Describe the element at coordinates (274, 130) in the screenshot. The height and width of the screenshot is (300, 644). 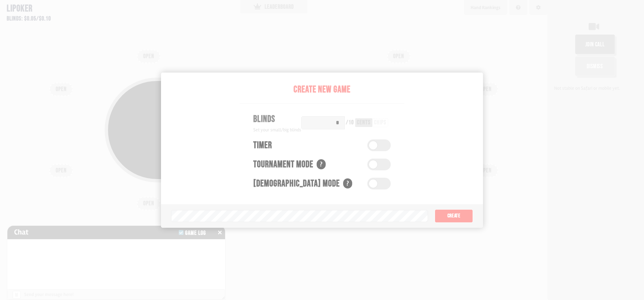
I see `button: COPY GAME LINK` at that location.